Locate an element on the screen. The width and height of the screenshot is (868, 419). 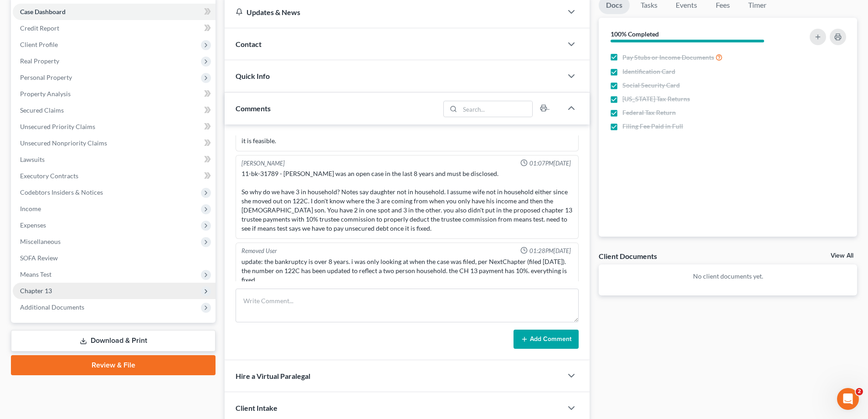
a: Lawsuits is located at coordinates (114, 159).